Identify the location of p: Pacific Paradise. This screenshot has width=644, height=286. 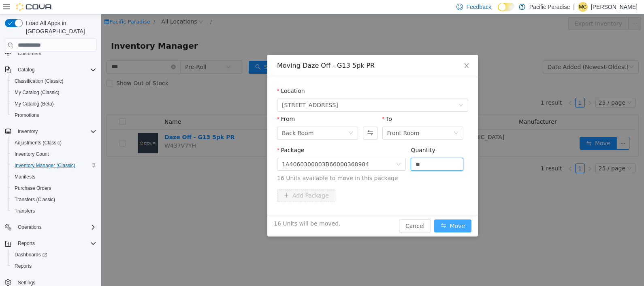
(550, 7).